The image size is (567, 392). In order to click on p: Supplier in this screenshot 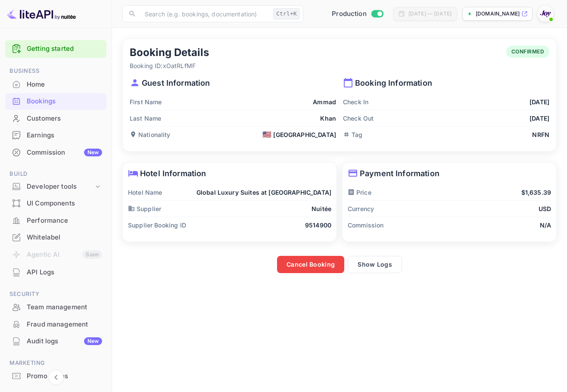, I will do `click(145, 208)`.